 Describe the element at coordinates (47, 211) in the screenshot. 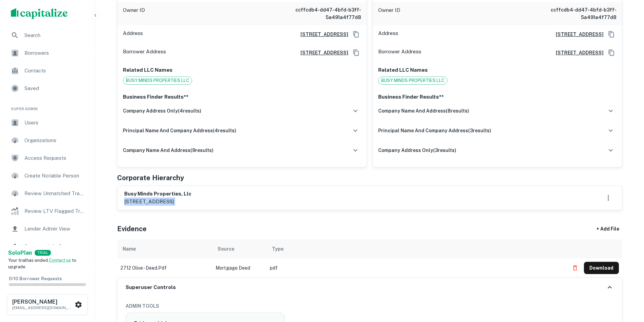

I see `a: Review LTV Flagged Transactions` at that location.